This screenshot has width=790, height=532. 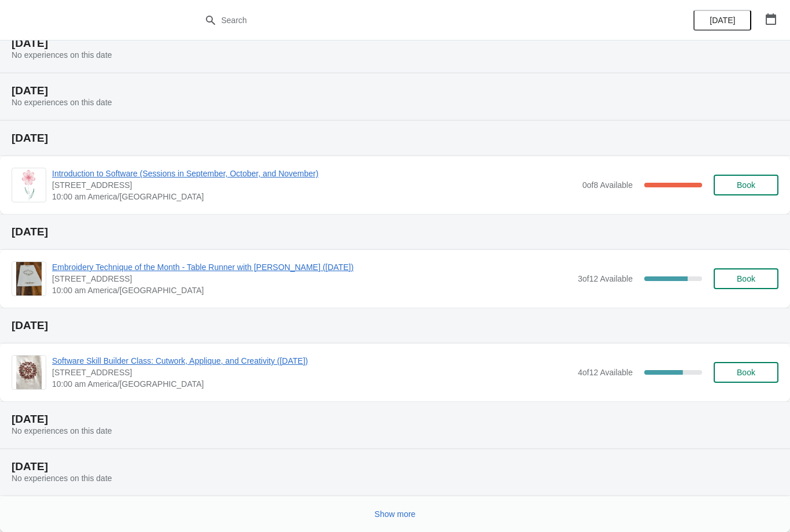 I want to click on span: 4 of 12 Available, so click(x=605, y=372).